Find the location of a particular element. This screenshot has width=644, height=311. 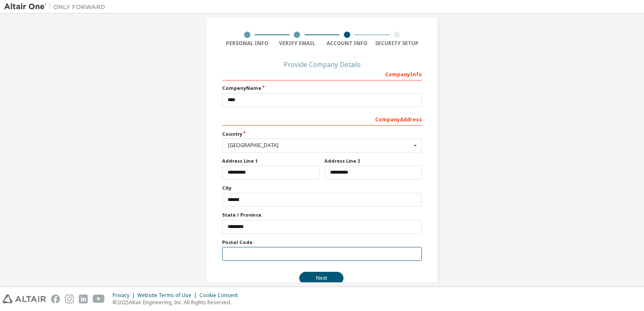

label: State / Province is located at coordinates (322, 215).